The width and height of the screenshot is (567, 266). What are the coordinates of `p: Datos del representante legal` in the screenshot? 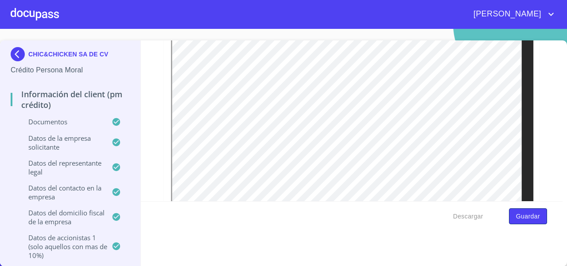 It's located at (61, 167).